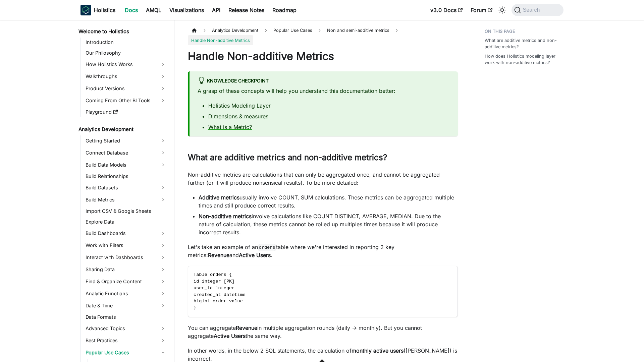 This screenshot has height=362, width=644. I want to click on a: Work with Filters, so click(126, 245).